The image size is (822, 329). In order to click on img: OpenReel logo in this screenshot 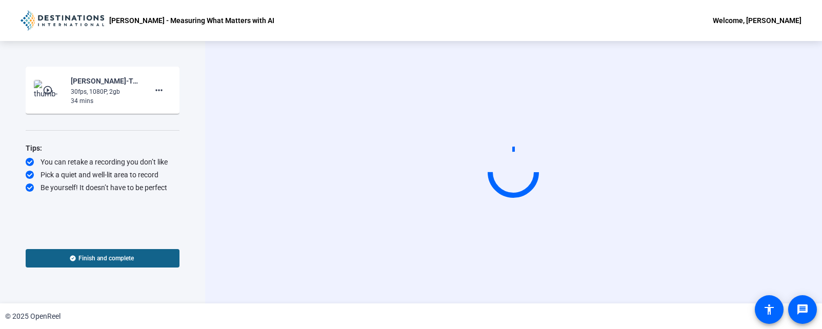, I will do `click(62, 21)`.